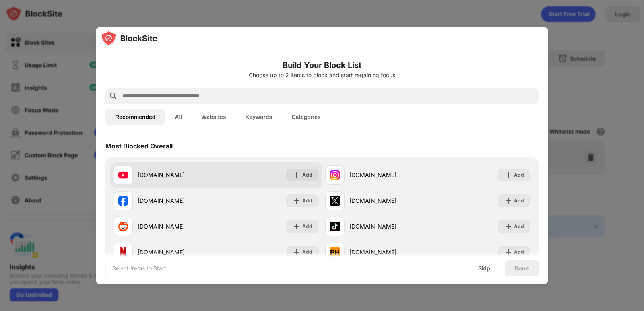 Image resolution: width=644 pixels, height=311 pixels. Describe the element at coordinates (178, 117) in the screenshot. I see `button: All` at that location.